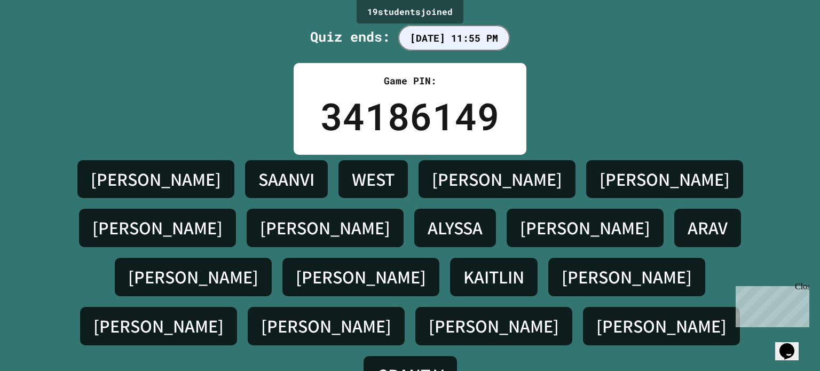 The width and height of the screenshot is (820, 371). Describe the element at coordinates (373, 179) in the screenshot. I see `h4: WEST` at that location.